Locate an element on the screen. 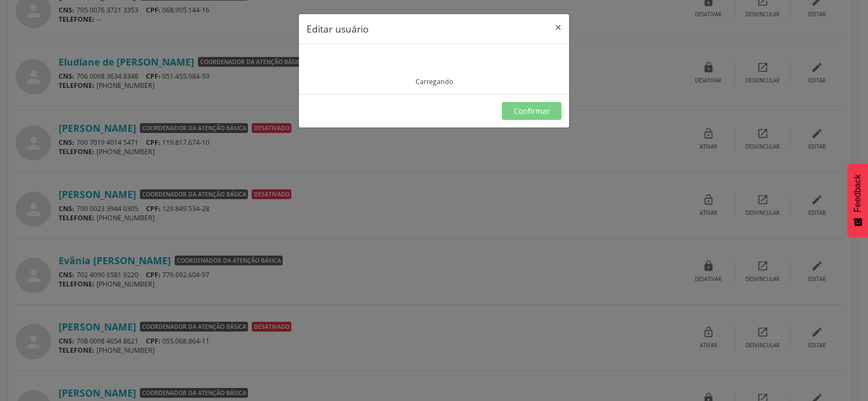 The width and height of the screenshot is (868, 401). button: Confirmar is located at coordinates (532, 111).